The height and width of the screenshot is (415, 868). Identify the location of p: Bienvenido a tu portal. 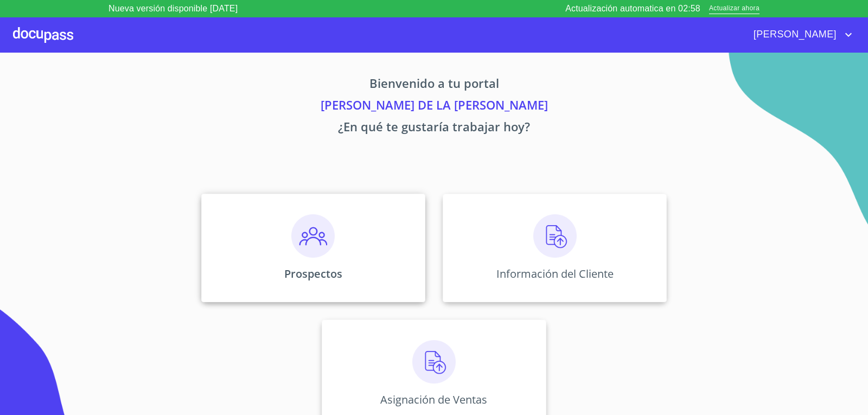
(434, 85).